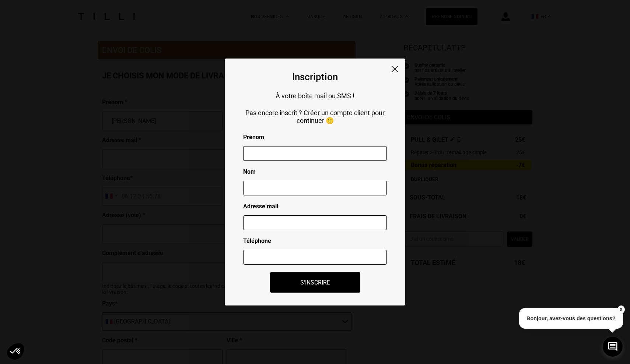  I want to click on p: Prénom, so click(315, 137).